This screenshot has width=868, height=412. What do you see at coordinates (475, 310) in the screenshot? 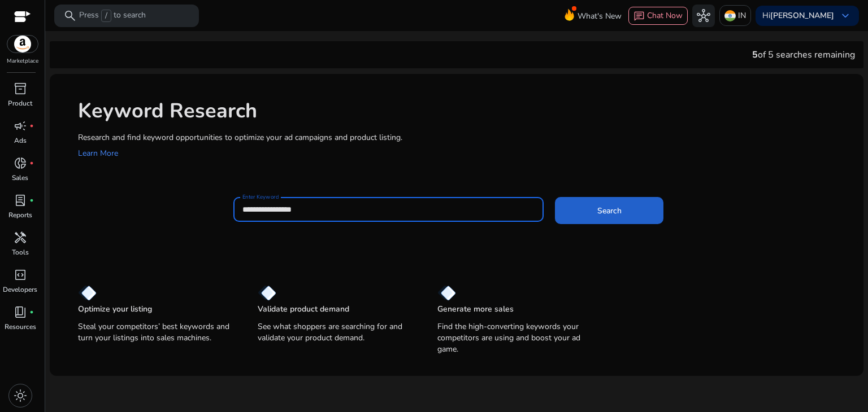
I see `p: Generate more sales` at bounding box center [475, 310].